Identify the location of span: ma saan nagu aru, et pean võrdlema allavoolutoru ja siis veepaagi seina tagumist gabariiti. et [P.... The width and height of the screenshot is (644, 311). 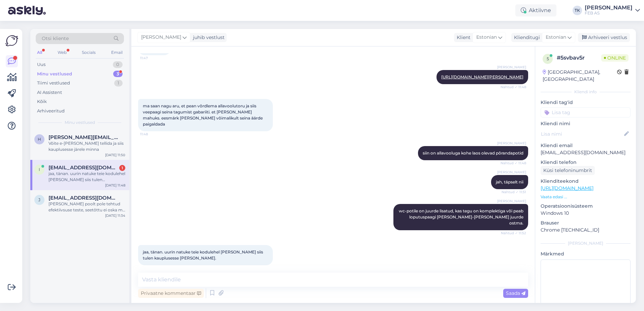
(203, 115).